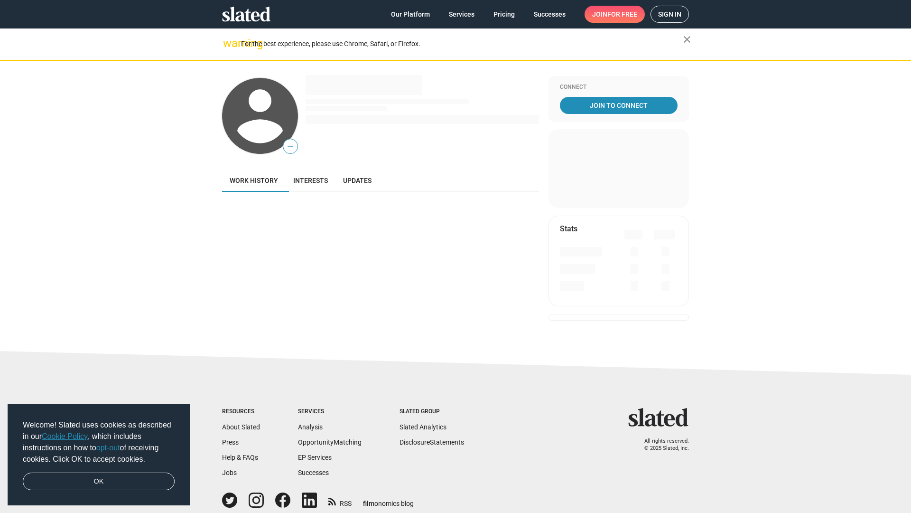  I want to click on a: opt-out, so click(108, 447).